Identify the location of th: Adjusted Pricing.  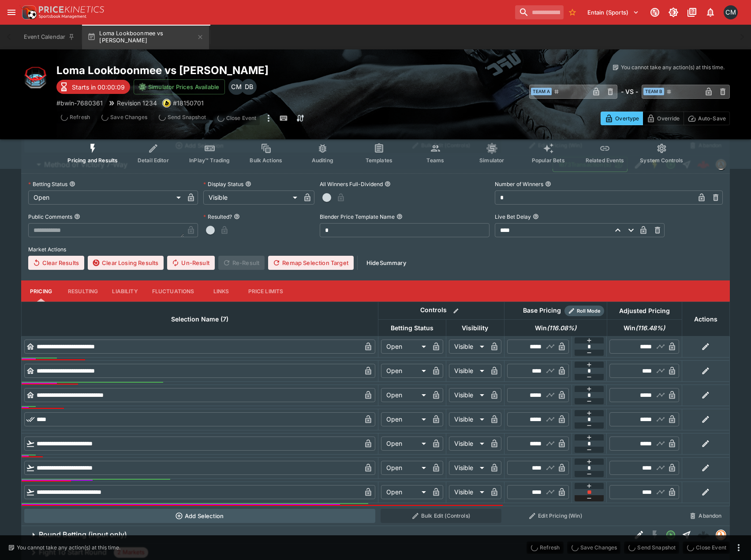
(644, 310).